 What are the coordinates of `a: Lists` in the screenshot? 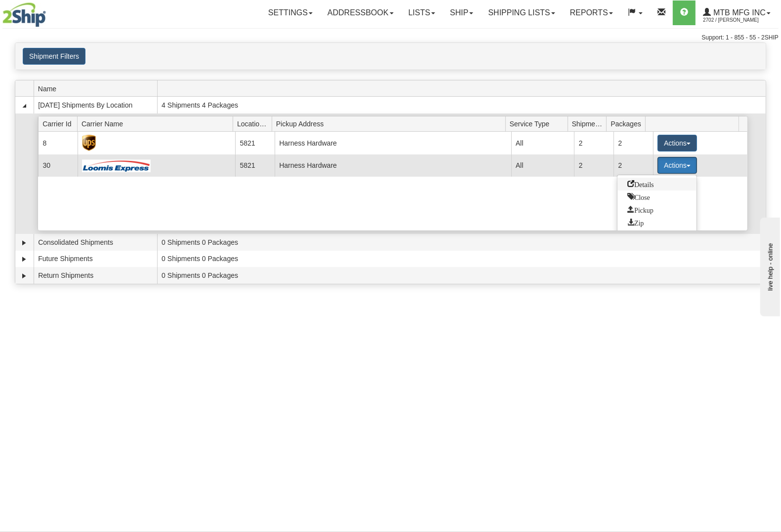 It's located at (422, 12).